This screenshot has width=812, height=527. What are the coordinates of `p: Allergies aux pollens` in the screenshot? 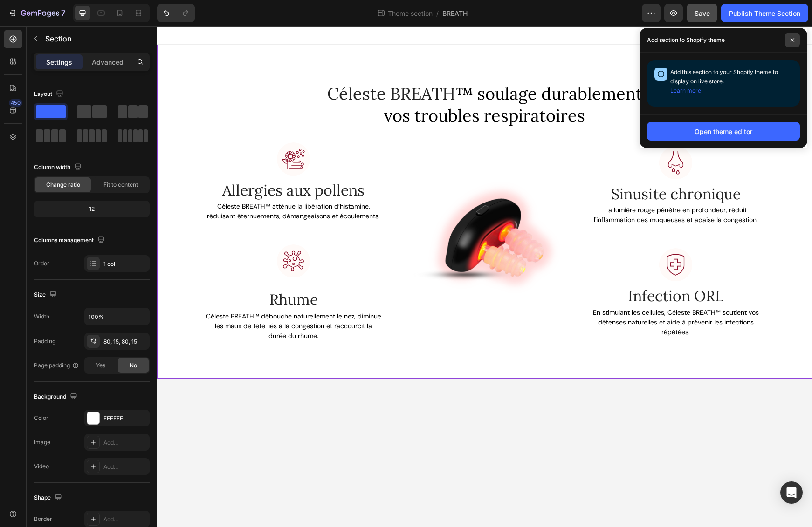 It's located at (137, 164).